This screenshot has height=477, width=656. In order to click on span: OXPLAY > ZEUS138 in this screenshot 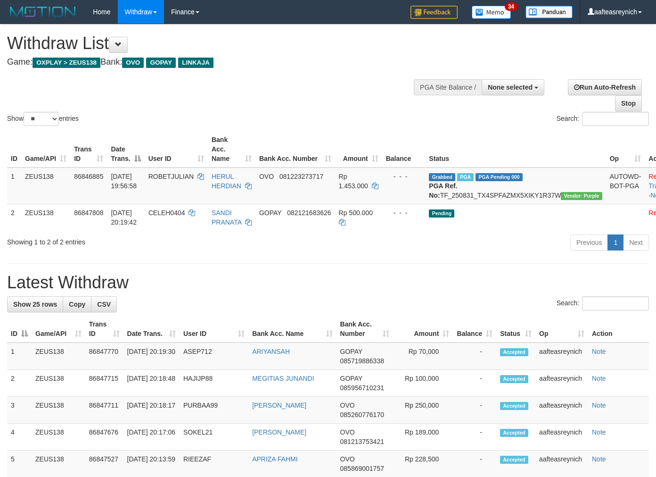, I will do `click(66, 63)`.